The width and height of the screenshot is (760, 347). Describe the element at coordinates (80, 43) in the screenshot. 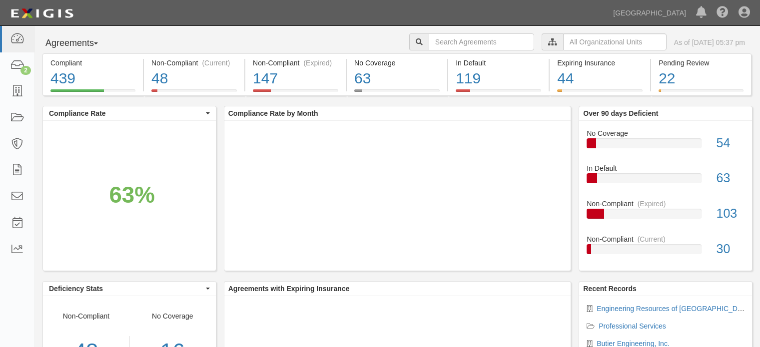

I see `button: Agreements` at that location.